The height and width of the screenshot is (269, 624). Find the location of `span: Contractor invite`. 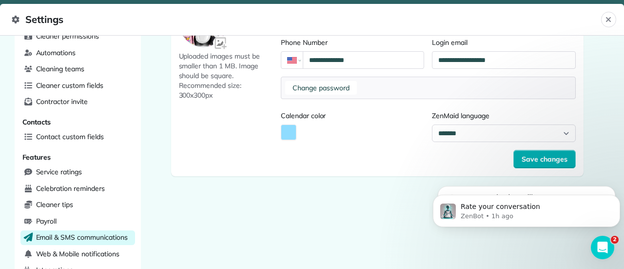

span: Contractor invite is located at coordinates (62, 101).